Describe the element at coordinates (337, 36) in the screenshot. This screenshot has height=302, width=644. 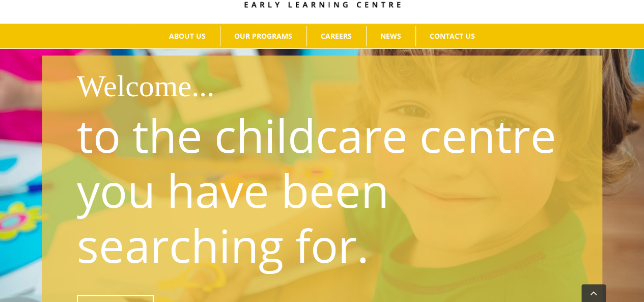
I see `a: CAREERS` at that location.